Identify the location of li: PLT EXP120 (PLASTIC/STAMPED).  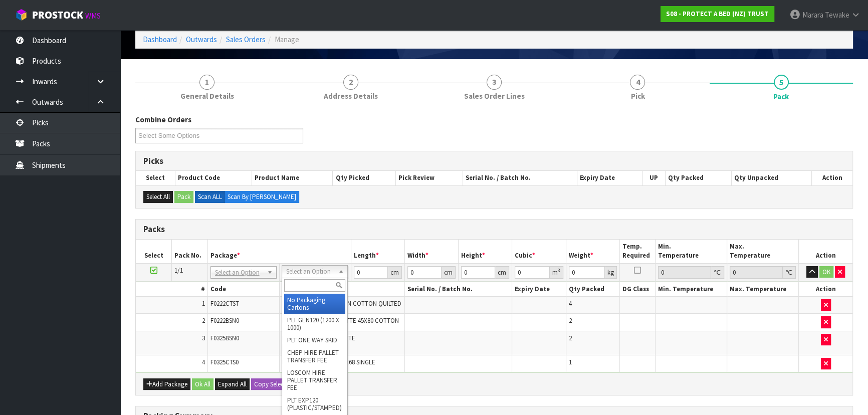
(315, 404).